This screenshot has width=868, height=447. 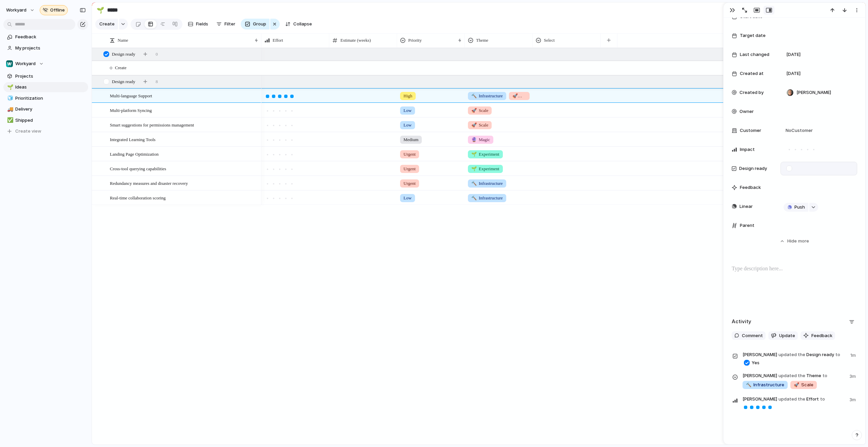 I want to click on button: Update, so click(x=783, y=336).